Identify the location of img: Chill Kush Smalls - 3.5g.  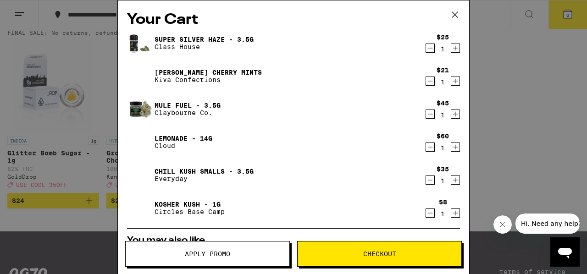
(140, 175).